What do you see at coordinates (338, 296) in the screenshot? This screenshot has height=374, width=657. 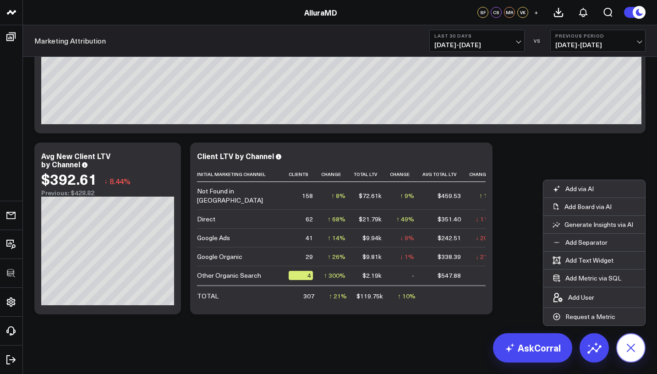 I see `div: ↑ 21%` at bounding box center [338, 296].